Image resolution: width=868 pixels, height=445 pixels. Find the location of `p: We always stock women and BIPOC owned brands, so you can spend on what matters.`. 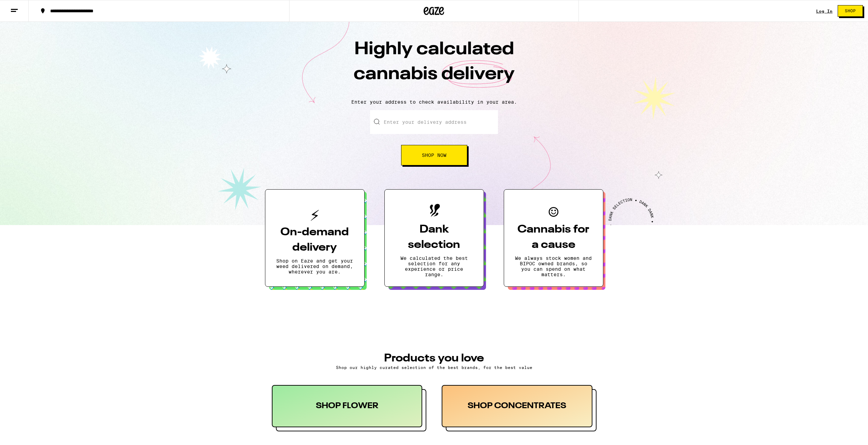

p: We always stock women and BIPOC owned brands, so you can spend on what matters. is located at coordinates (553, 267).